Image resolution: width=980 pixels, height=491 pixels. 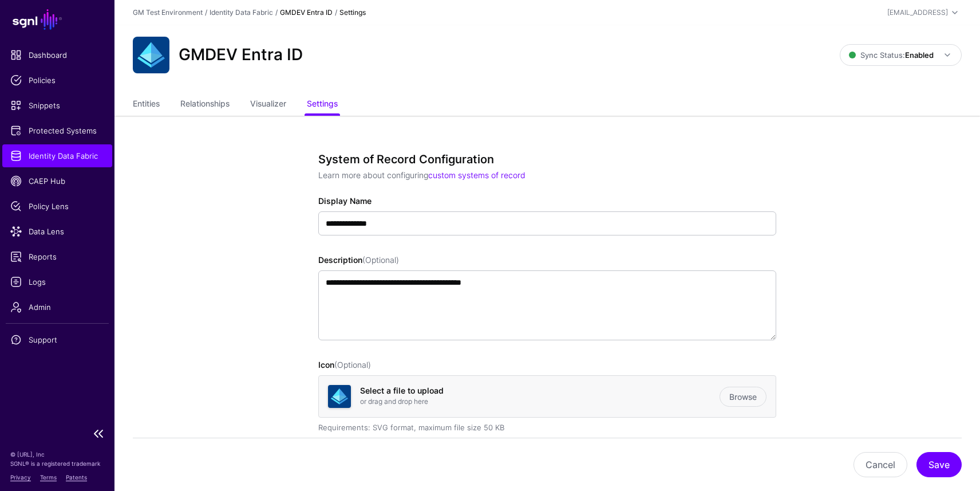 I want to click on label: Display Name, so click(x=344, y=201).